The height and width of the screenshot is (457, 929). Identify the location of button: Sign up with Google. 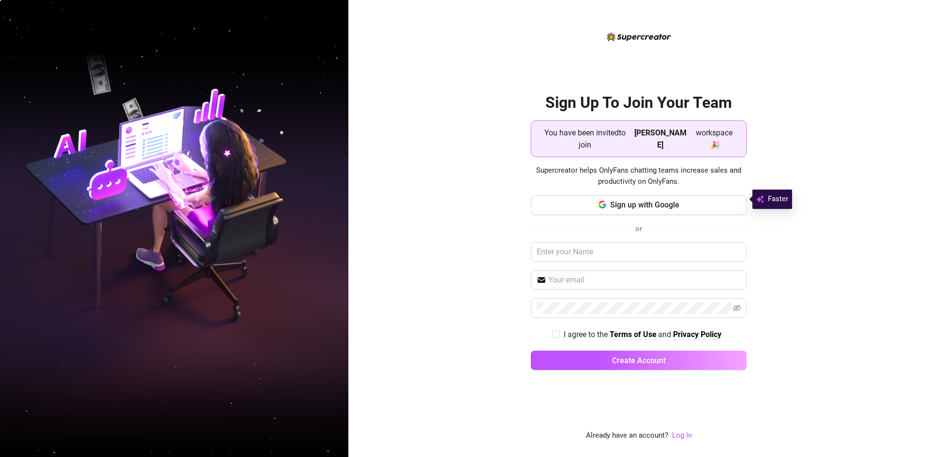
(639, 205).